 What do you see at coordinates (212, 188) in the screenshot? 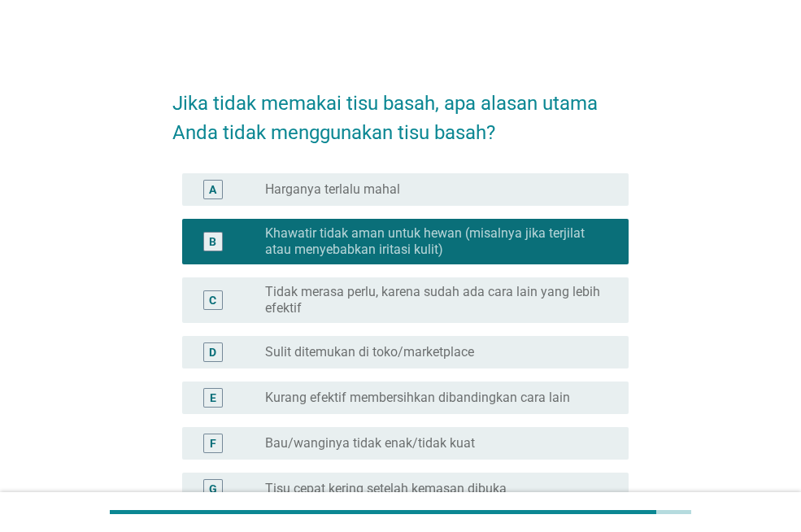
I see `div: A` at bounding box center [212, 188].